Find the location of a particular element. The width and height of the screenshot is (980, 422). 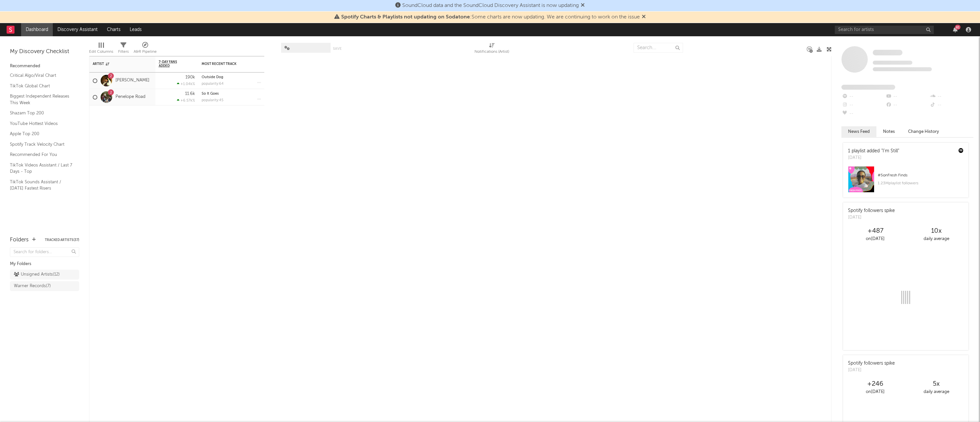

a: So It Goes is located at coordinates (210, 94).